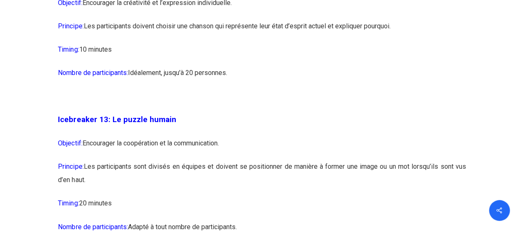  Describe the element at coordinates (262, 148) in the screenshot. I see `p: Encourager la coopération et la communication.` at that location.